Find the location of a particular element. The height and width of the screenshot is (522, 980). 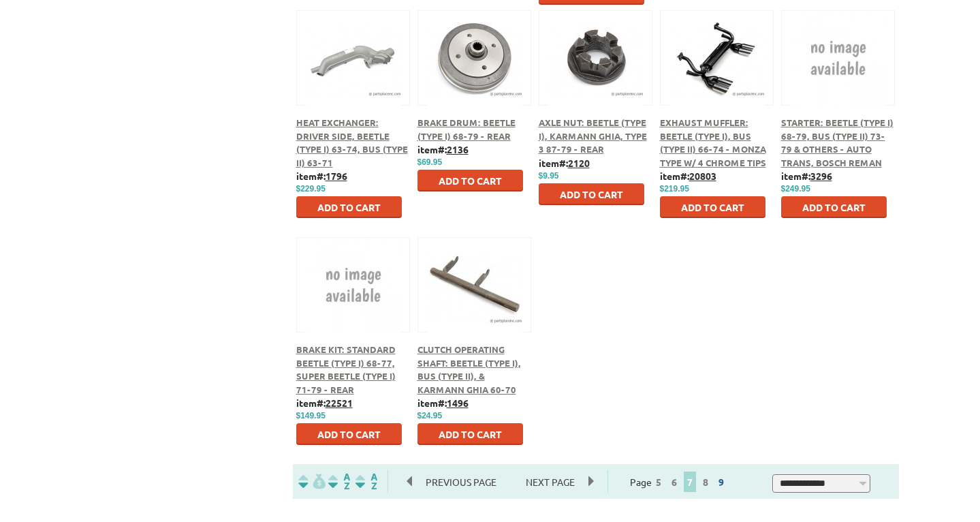

span: Clutch Operating Shaft: Beetle (Type I), Bus (Type II), & Karmann Ghia 60-70 is located at coordinates (470, 370).